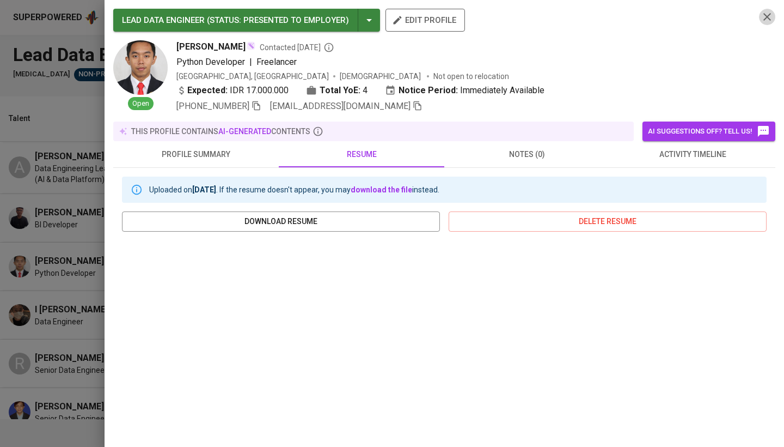 The image size is (784, 447). Describe the element at coordinates (608, 221) in the screenshot. I see `button: delete resume` at that location.